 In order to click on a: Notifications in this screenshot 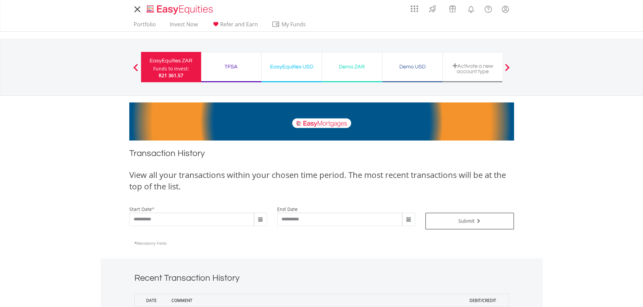, I will do `click(471, 8)`.